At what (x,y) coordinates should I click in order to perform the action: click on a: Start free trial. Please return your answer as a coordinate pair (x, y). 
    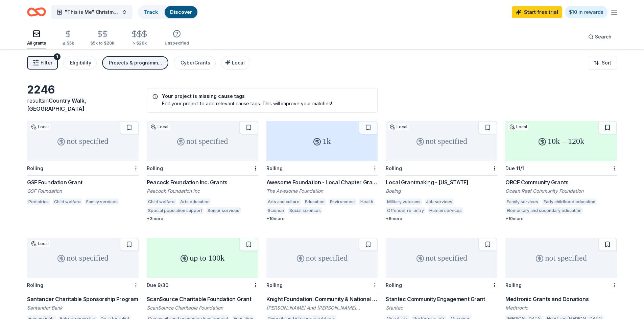
    Looking at the image, I should click on (536, 12).